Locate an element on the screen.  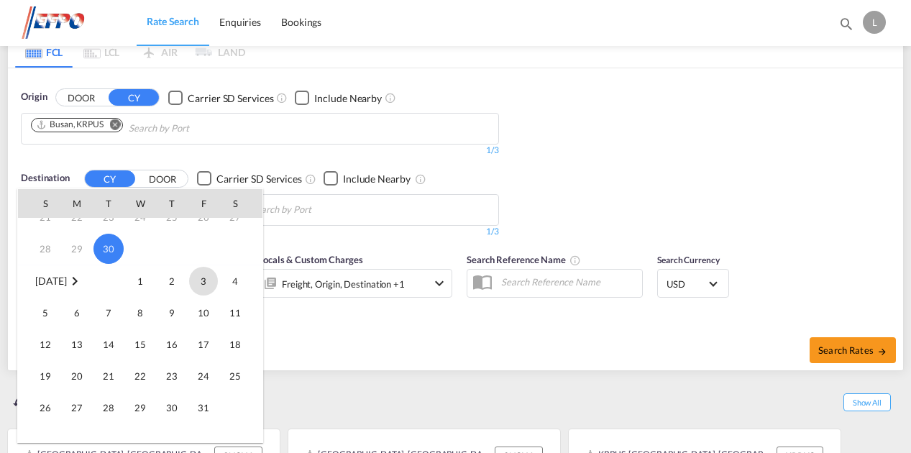
span: 2 is located at coordinates (172, 281).